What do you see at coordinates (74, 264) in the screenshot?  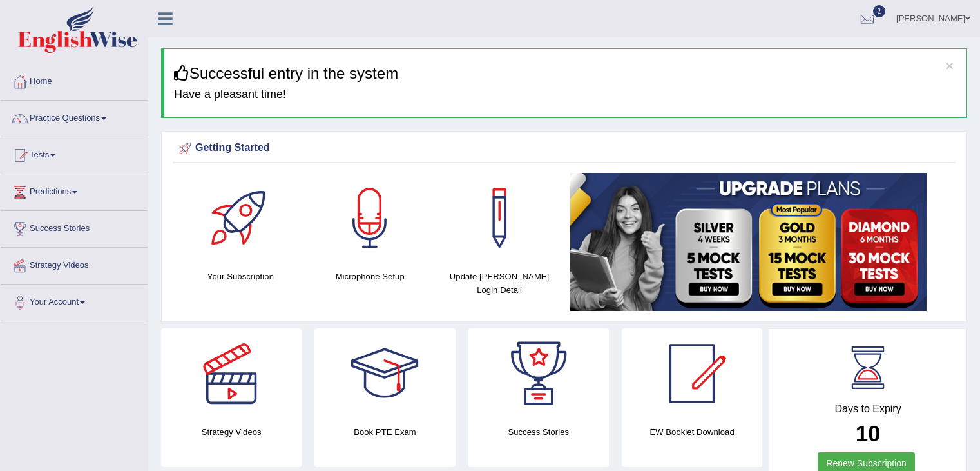 I see `a: Strategy Videos` at bounding box center [74, 264].